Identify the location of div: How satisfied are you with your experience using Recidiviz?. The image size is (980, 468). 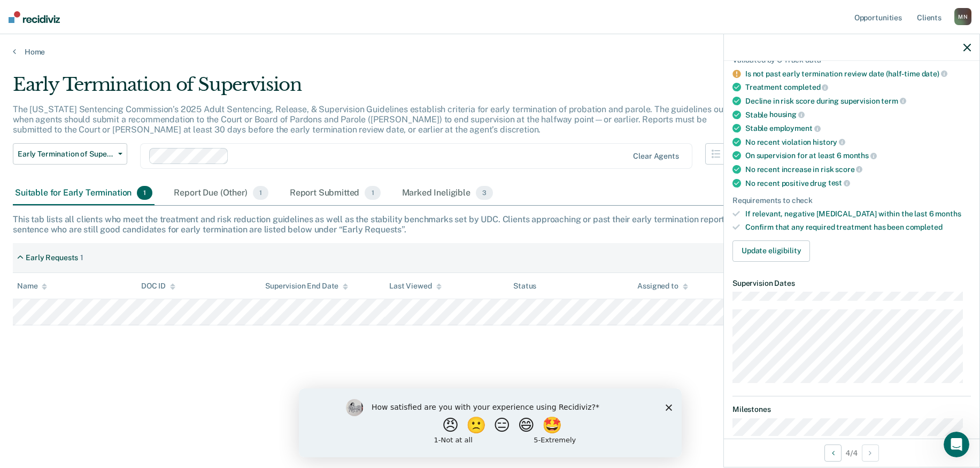
(196, 19).